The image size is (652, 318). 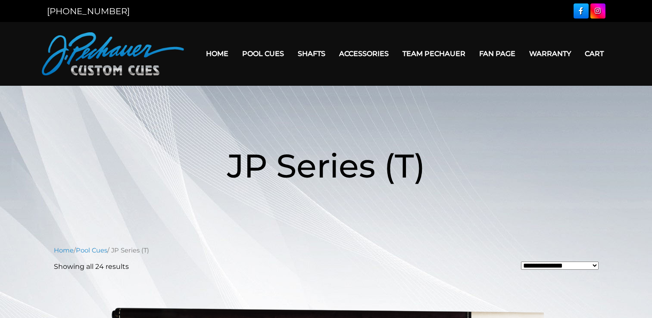 What do you see at coordinates (312, 53) in the screenshot?
I see `a: Shafts` at bounding box center [312, 53].